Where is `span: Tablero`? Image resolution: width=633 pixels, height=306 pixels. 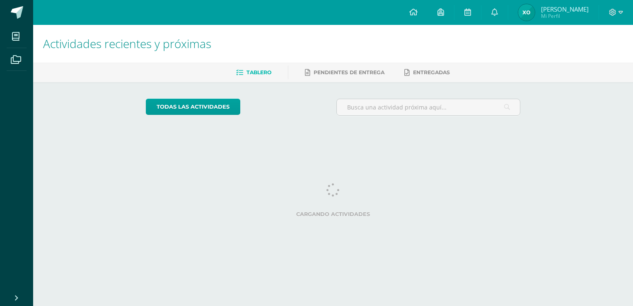
span: Tablero is located at coordinates (259, 72).